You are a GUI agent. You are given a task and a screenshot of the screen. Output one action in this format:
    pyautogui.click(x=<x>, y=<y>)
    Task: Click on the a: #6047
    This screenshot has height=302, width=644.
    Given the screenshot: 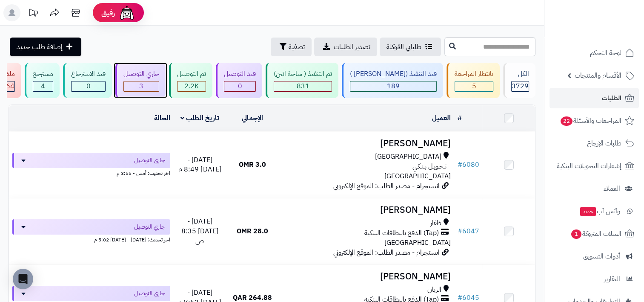 What is the action you would take?
    pyautogui.click(x=468, y=231)
    